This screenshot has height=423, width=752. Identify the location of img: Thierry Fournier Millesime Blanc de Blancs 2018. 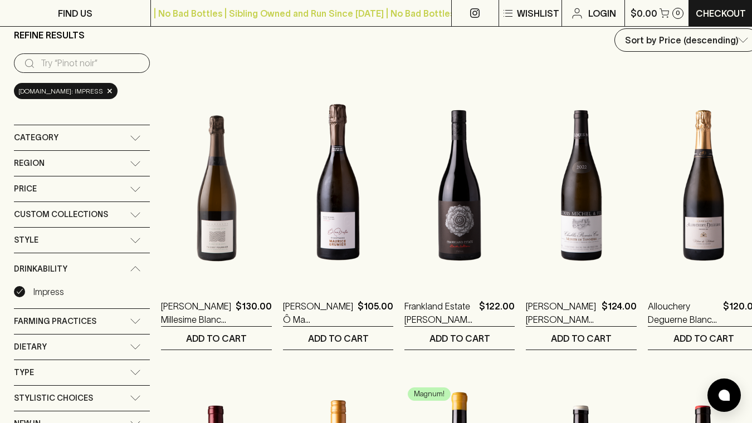
(216, 186).